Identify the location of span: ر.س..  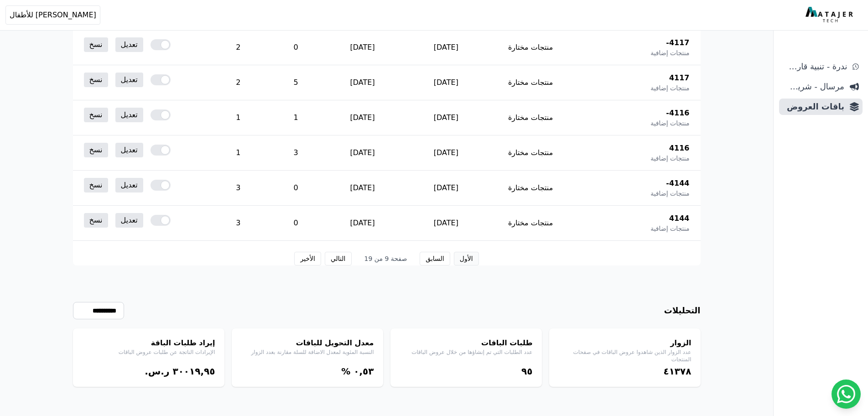
(157, 371).